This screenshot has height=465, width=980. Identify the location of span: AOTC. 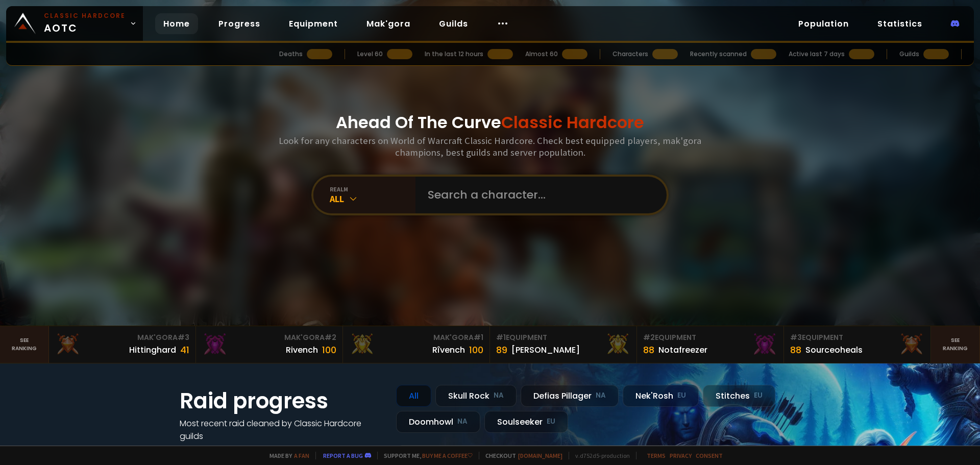
(84, 23).